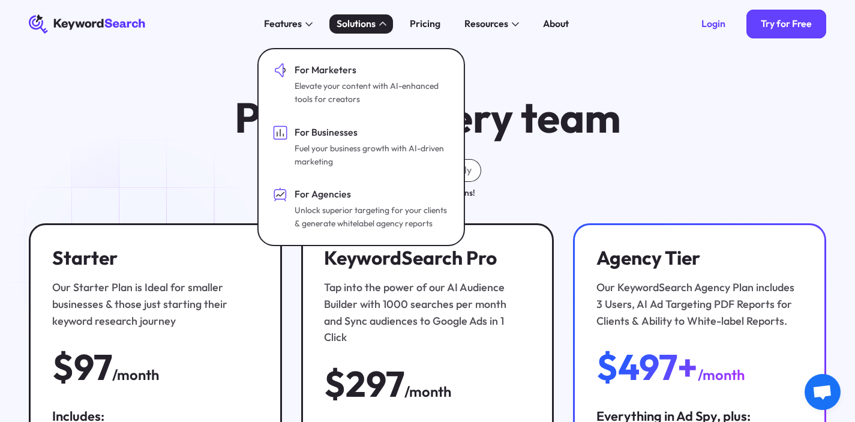  What do you see at coordinates (82, 366) in the screenshot?
I see `div: $97` at bounding box center [82, 366].